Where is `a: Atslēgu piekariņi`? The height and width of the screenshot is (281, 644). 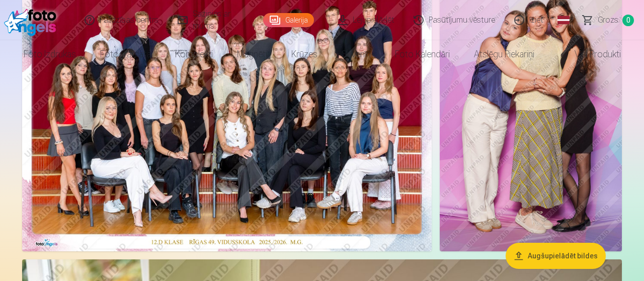
a: Atslēgu piekariņi is located at coordinates (504, 54).